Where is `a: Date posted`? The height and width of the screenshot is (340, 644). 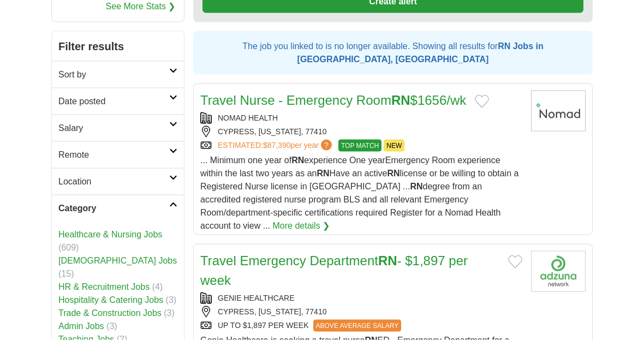 a: Date posted is located at coordinates (118, 101).